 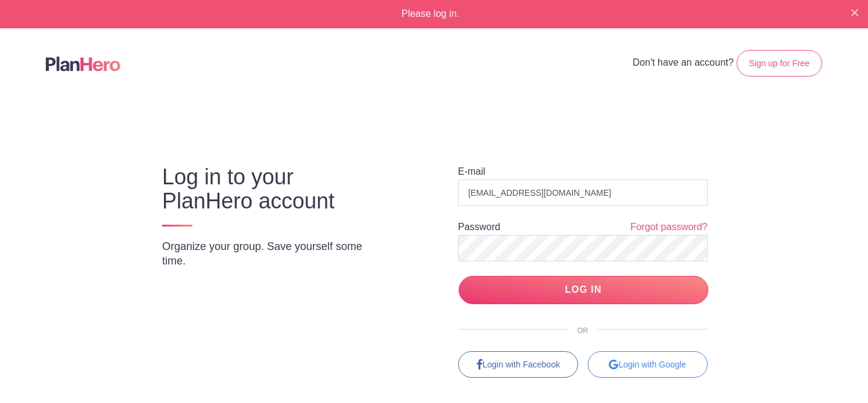 I want to click on div: Login with Google, so click(x=647, y=365).